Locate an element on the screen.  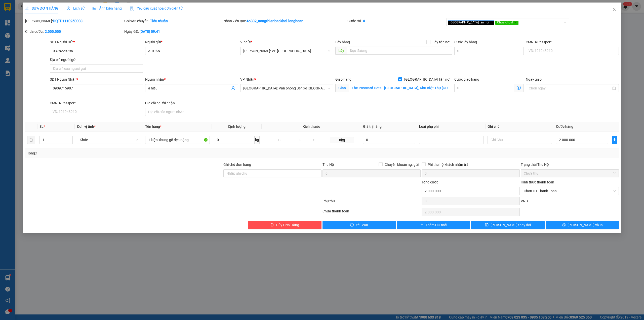
input: Cước giao hàng is located at coordinates (484, 88).